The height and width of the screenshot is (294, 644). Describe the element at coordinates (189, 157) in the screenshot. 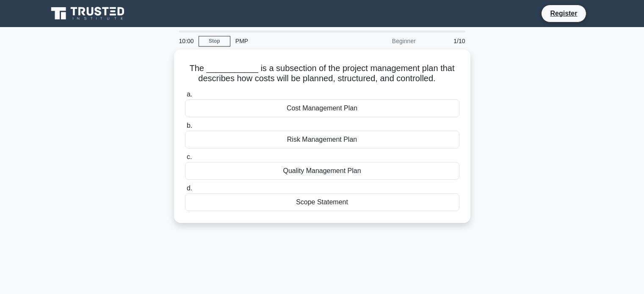

I see `span: c.` at that location.